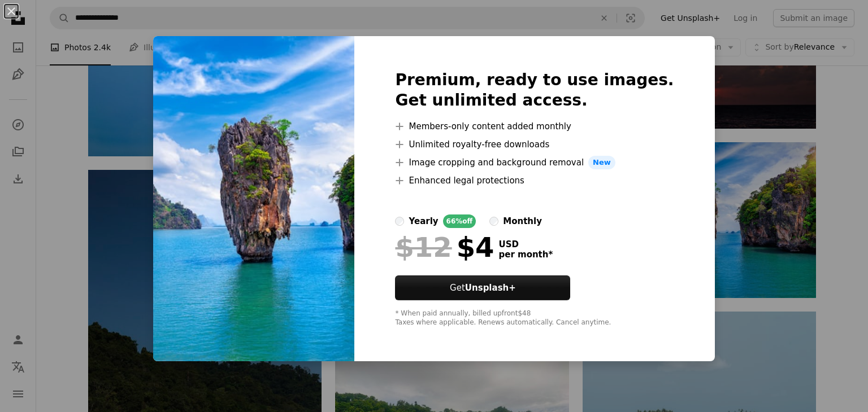 Image resolution: width=868 pixels, height=412 pixels. Describe the element at coordinates (525, 244) in the screenshot. I see `span: USD` at that location.